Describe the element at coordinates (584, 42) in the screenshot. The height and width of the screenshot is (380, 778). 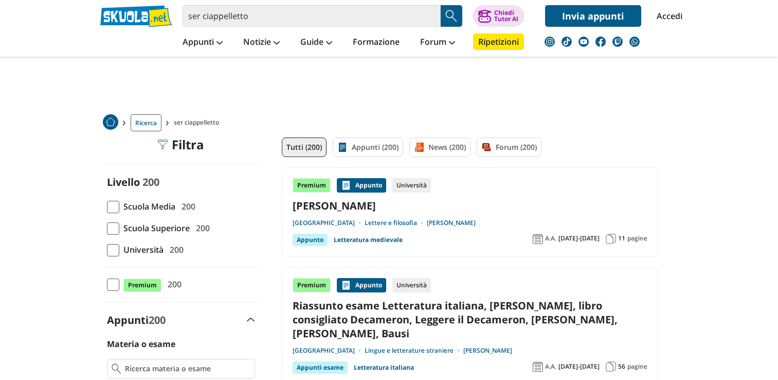
I see `img: youtube` at that location.